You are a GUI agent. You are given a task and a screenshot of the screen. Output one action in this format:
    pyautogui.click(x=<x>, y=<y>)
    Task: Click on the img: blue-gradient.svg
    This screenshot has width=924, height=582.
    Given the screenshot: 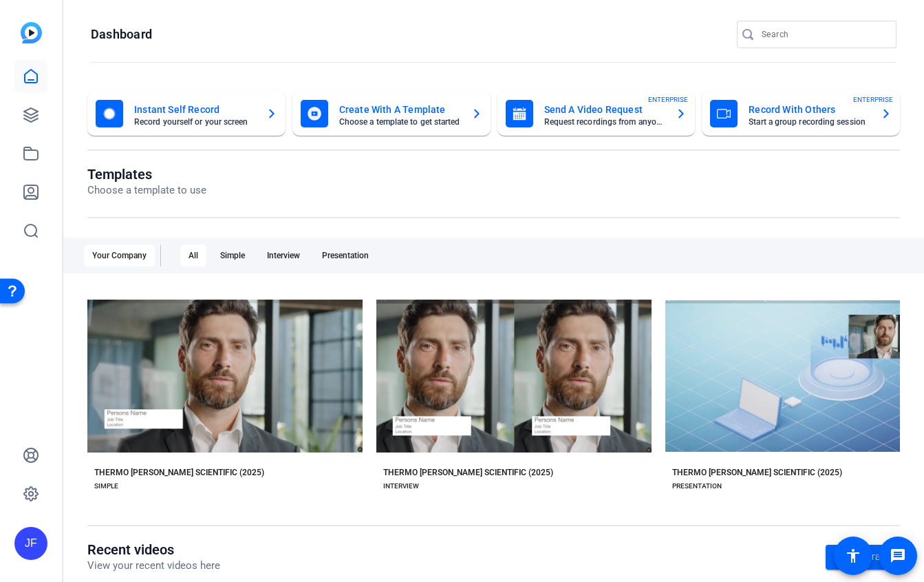 What is the action you would take?
    pyautogui.click(x=31, y=33)
    